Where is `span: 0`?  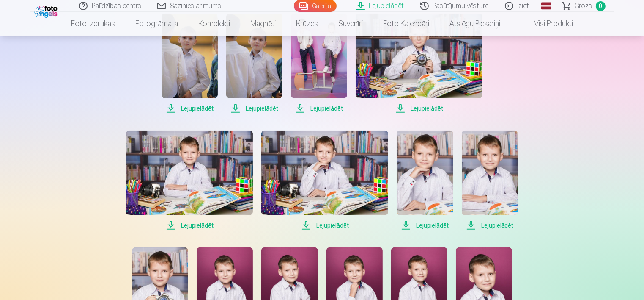
span: 0 is located at coordinates (601, 6).